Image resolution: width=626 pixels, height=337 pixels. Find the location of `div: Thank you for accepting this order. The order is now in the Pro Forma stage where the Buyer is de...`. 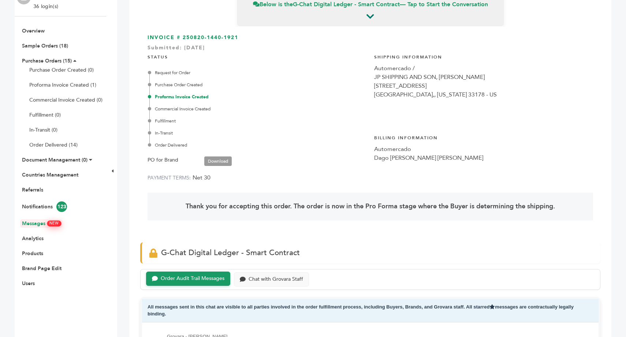

div: Thank you for accepting this order. The order is now in the Pro Forma stage where the Buyer is de... is located at coordinates (370, 207).